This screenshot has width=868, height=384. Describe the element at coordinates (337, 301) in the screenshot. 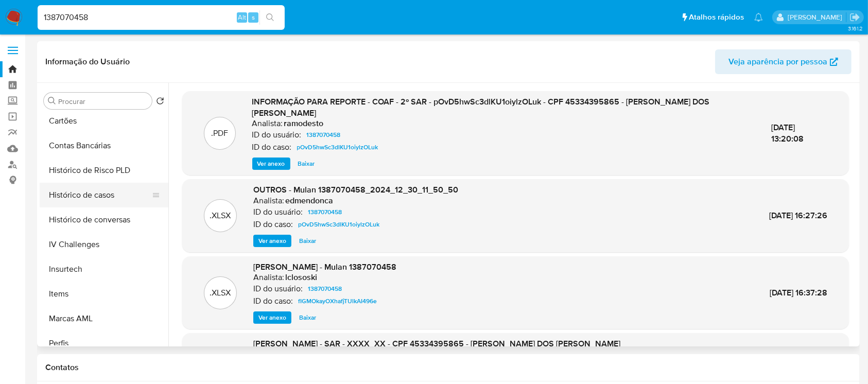

I see `a: fIGMOkayOXhafjTUlkAI496e` at that location.